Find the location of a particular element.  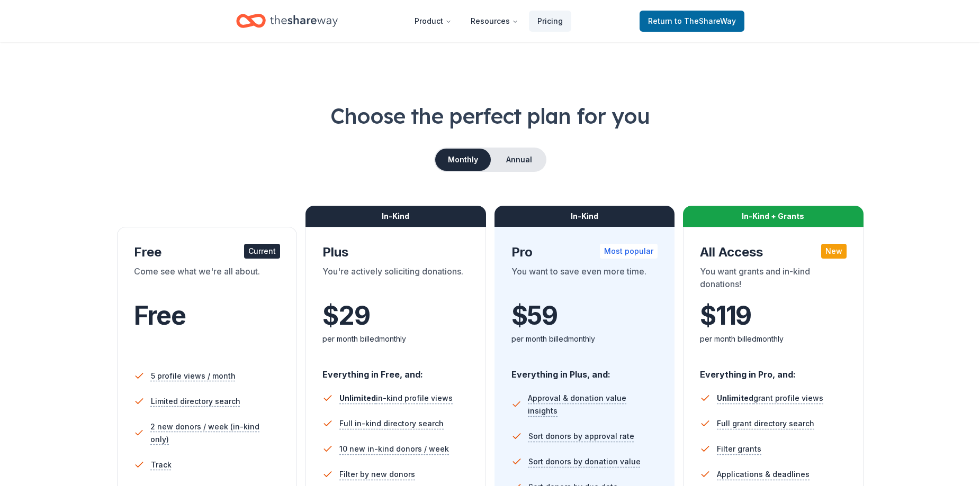

div: Everything in Free, and: is located at coordinates (395, 370).